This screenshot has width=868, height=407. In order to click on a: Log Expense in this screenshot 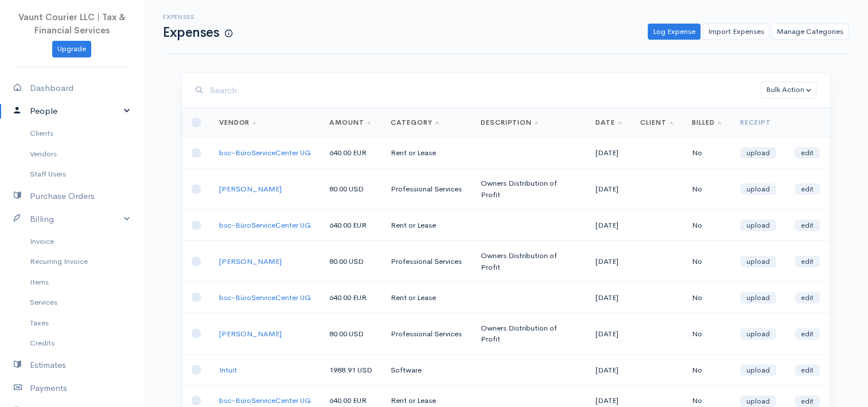, I will do `click(675, 32)`.